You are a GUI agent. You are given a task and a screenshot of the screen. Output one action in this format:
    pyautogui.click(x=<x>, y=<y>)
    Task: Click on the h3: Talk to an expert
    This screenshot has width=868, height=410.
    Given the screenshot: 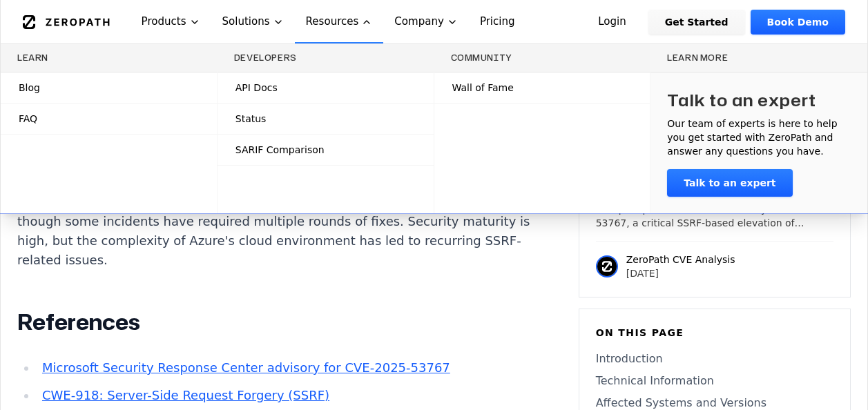 What is the action you would take?
    pyautogui.click(x=742, y=100)
    